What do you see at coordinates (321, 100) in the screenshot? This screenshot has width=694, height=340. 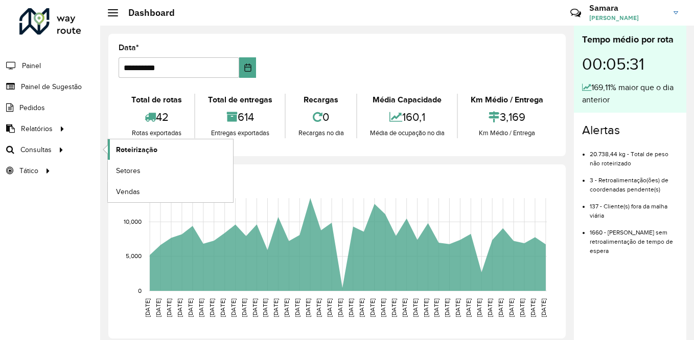 I see `div: Recargas` at bounding box center [321, 100].